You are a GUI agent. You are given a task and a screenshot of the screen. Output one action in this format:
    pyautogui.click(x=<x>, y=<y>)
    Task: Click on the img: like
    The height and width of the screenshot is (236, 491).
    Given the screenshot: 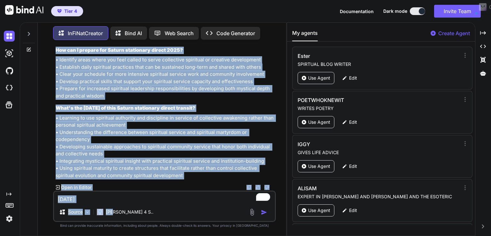 What is the action you would take?
    pyautogui.click(x=258, y=187)
    